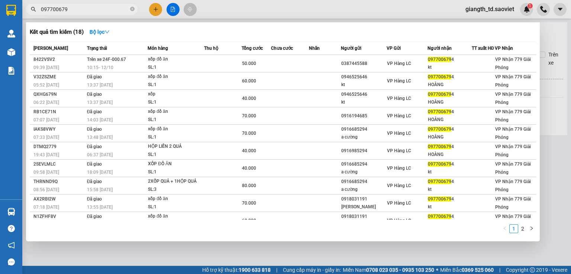  I want to click on span: Trạng thái, so click(97, 48).